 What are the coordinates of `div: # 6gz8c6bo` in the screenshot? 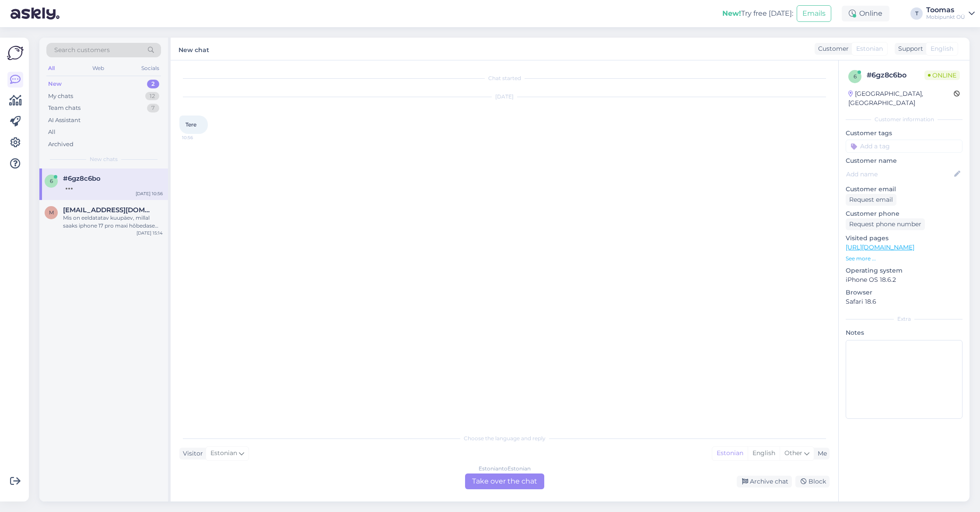 It's located at (896, 76).